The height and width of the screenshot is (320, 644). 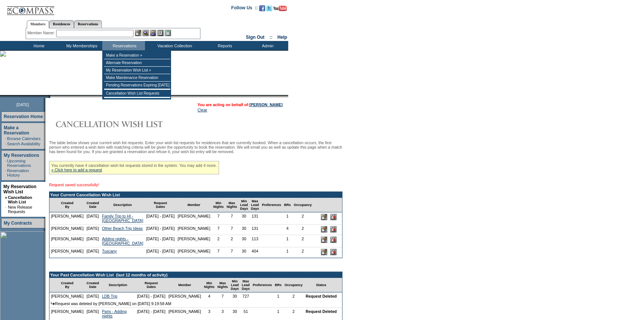 What do you see at coordinates (18, 223) in the screenshot?
I see `a: My Contracts` at bounding box center [18, 223].